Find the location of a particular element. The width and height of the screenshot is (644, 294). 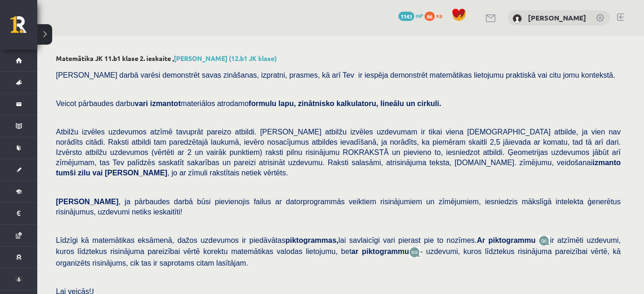

span: - uzdevumi, kuros līdztekus risinājuma pareizībai vērtē, kā organizēts risinājums, cik tas ir sap... is located at coordinates (338, 257).